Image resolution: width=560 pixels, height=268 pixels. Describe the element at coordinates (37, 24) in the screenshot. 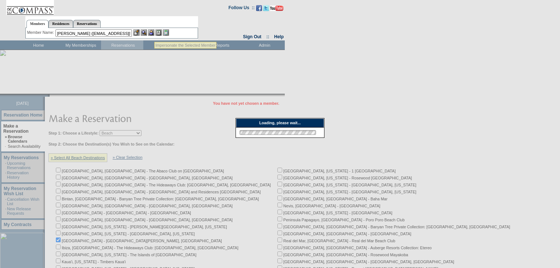

I see `a: Members` at that location.